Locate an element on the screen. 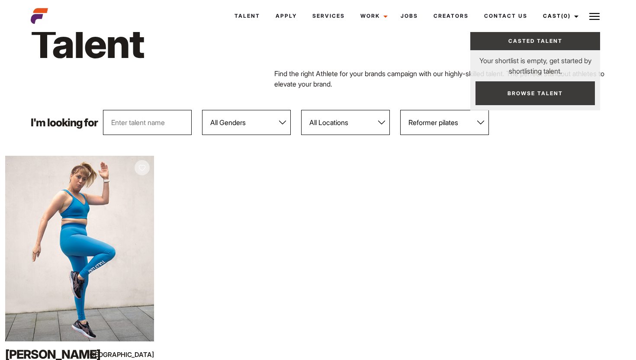 This screenshot has height=360, width=636. a: Talent is located at coordinates (247, 16).